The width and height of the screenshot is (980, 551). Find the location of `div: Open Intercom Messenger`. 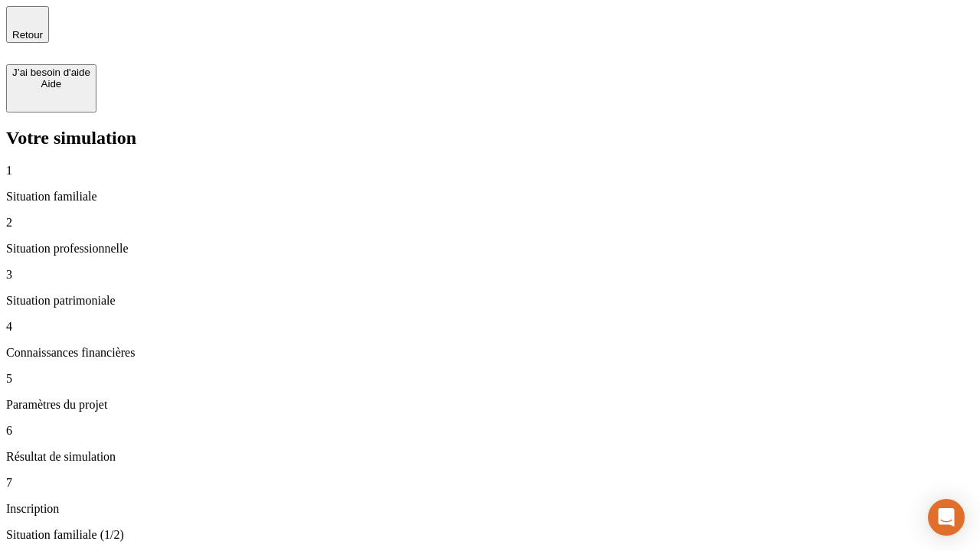

div: Open Intercom Messenger is located at coordinates (946, 517).